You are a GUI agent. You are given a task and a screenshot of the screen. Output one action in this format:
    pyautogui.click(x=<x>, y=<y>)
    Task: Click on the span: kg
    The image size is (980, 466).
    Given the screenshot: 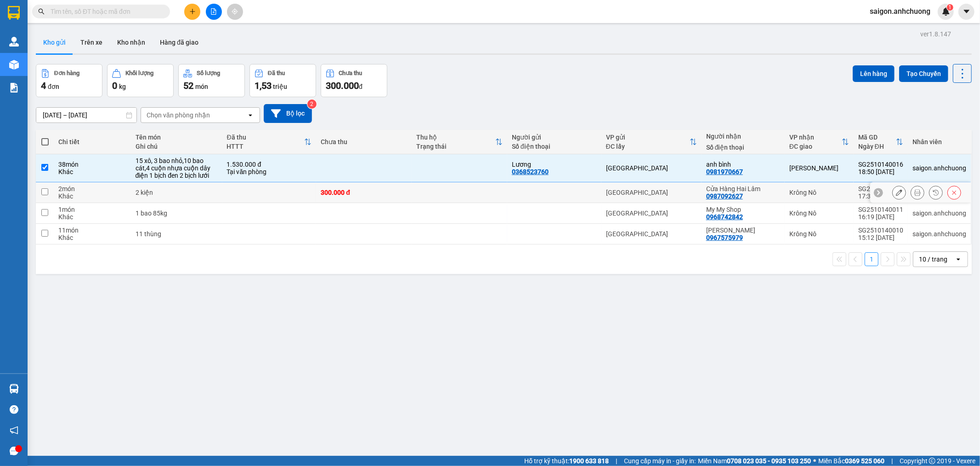 What is the action you would take?
    pyautogui.click(x=122, y=86)
    